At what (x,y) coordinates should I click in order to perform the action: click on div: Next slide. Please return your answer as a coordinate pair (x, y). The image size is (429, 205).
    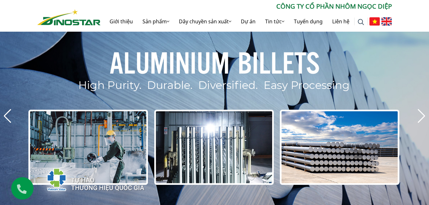
    Looking at the image, I should click on (421, 116).